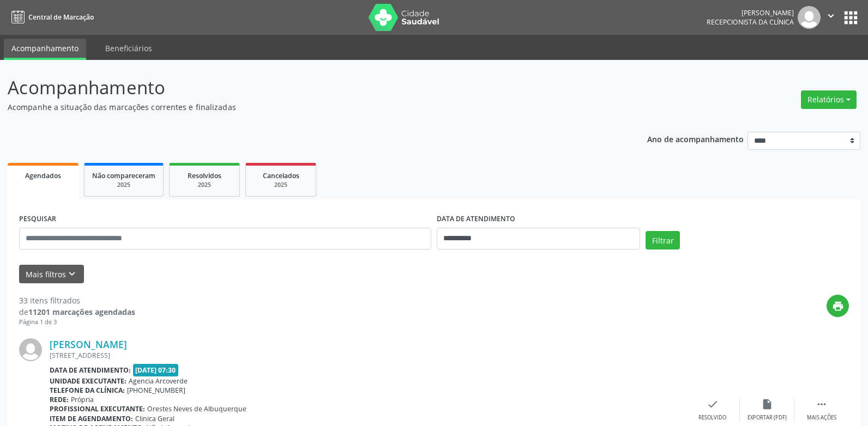  What do you see at coordinates (204, 176) in the screenshot?
I see `span: Resolvidos` at bounding box center [204, 176].